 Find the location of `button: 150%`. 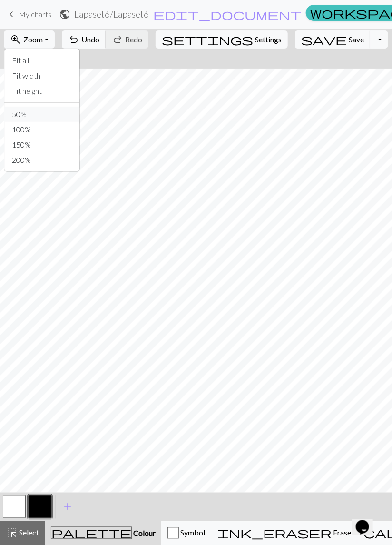

button: 150% is located at coordinates (42, 144).